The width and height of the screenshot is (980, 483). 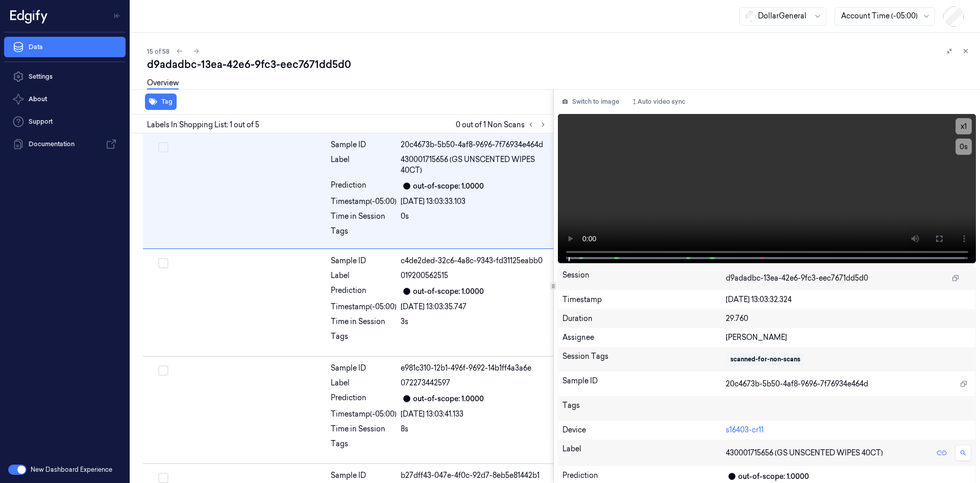 I want to click on div: Assignee, so click(x=644, y=337).